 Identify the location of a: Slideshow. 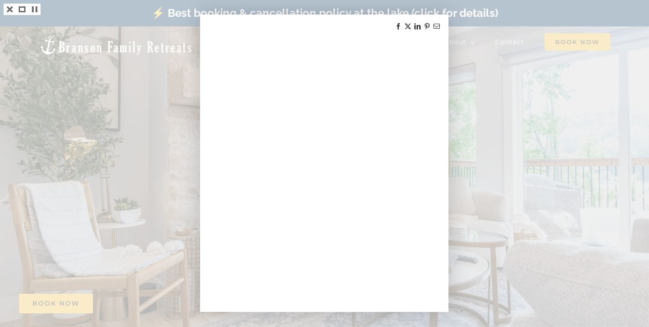
(34, 9).